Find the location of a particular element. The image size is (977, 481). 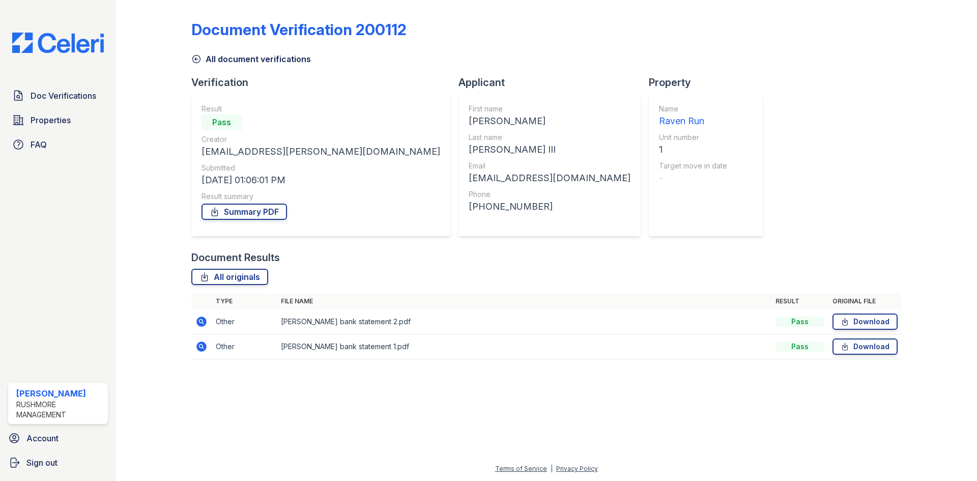

span: Doc Verifications is located at coordinates (63, 96).